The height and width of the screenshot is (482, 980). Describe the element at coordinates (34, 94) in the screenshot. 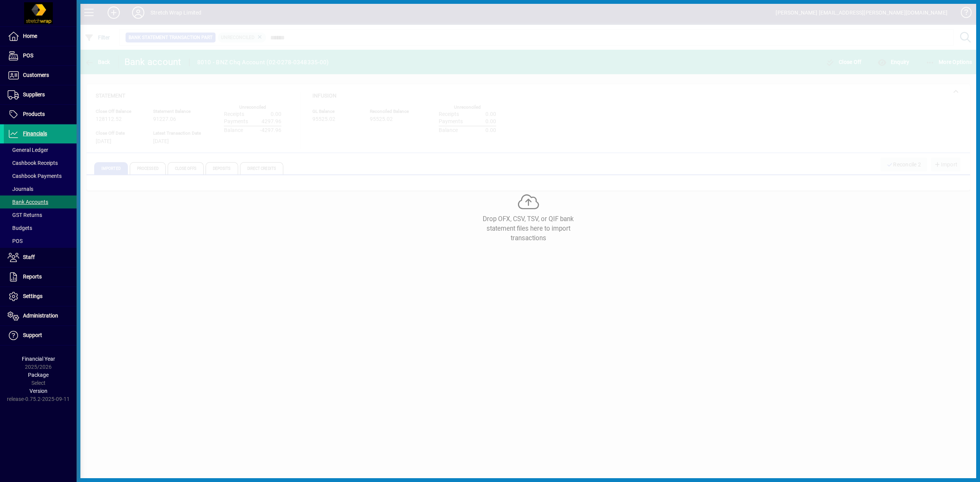

I see `span: Suppliers` at that location.